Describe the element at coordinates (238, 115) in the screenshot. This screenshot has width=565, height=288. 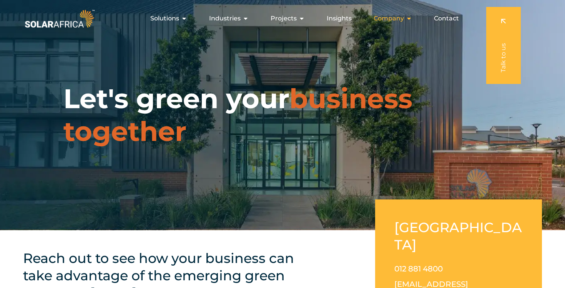
I see `span: business together` at that location.